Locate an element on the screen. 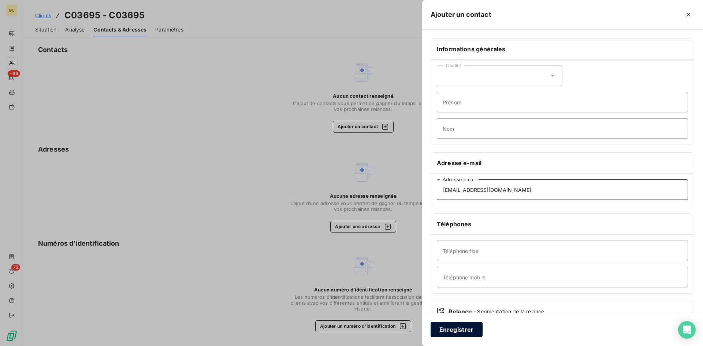  div: Relance is located at coordinates (562, 311).